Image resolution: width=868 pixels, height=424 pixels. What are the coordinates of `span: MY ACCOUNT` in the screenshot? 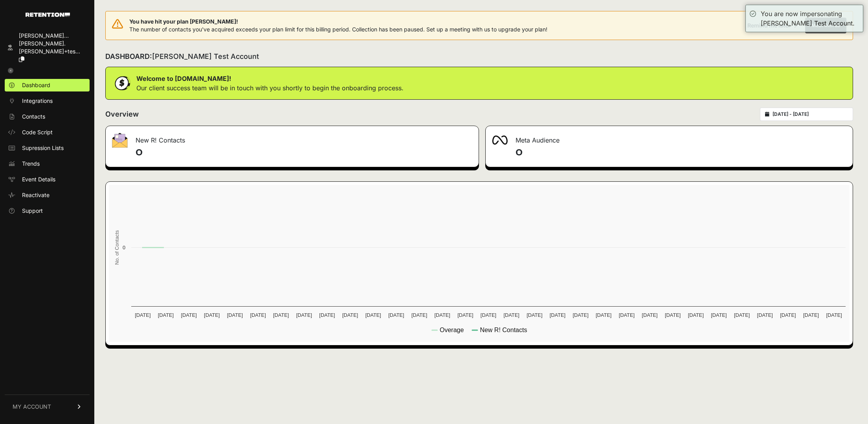 It's located at (32, 406).